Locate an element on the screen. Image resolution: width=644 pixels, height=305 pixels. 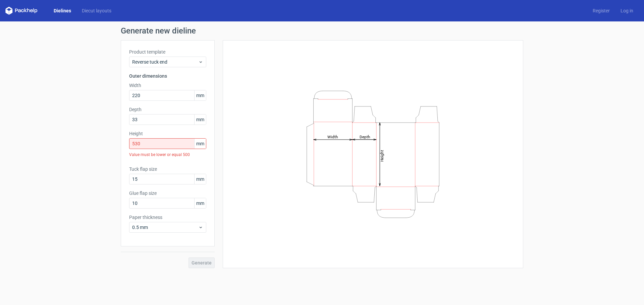
h1: Generate new dieline is located at coordinates (322, 31).